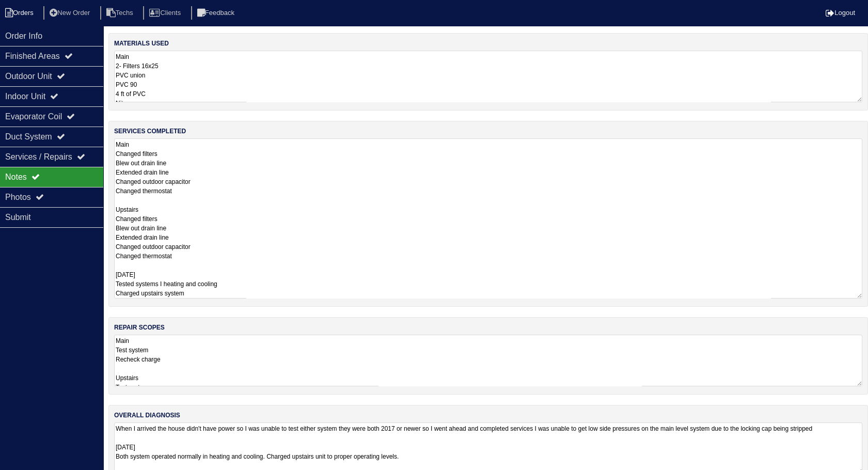 This screenshot has height=470, width=868. I want to click on textarea: Main Test system Recheck charge Upstairs Test system Recheck charge ( Possibly charge with a poun..., so click(488, 360).